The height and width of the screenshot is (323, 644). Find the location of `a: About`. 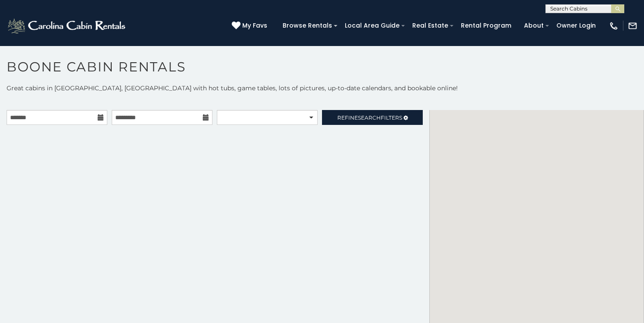

a: About is located at coordinates (534, 25).